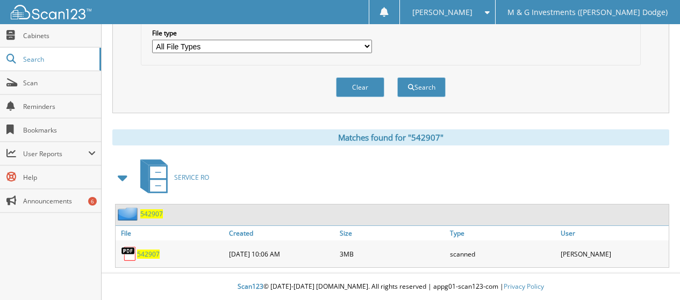 The image size is (680, 300). What do you see at coordinates (51, 12) in the screenshot?
I see `img: scan123-logo-white.svg` at bounding box center [51, 12].